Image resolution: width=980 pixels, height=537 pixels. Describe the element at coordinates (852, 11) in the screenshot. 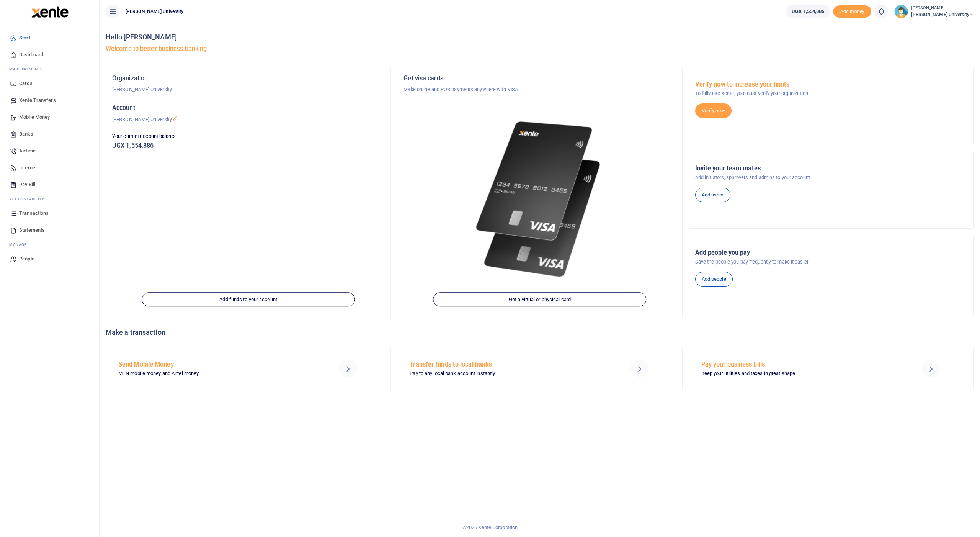

I see `a: Add money` at that location.